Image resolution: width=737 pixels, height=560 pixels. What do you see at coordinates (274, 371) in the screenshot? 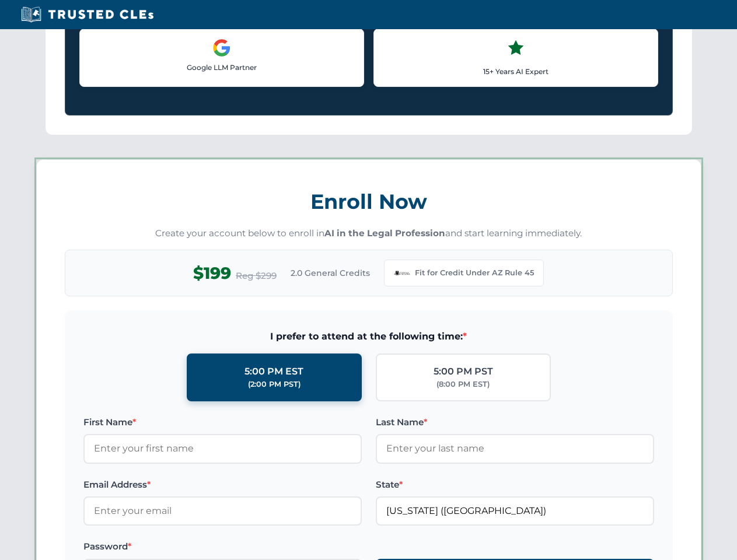
I see `div: 5:00 PM EST` at bounding box center [274, 371].